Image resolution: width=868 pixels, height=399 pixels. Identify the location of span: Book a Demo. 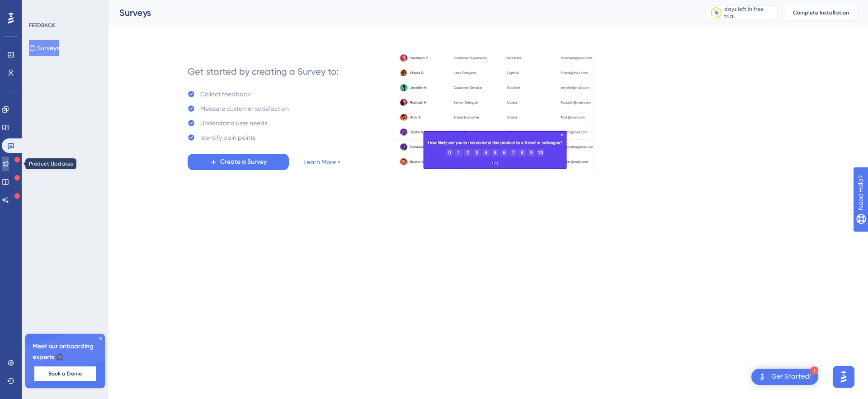
(65, 374).